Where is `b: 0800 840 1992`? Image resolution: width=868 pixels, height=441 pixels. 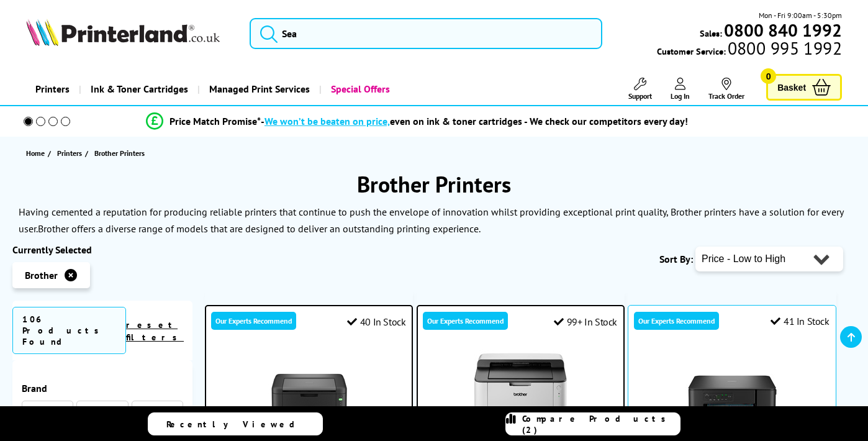
b: 0800 840 1992 is located at coordinates (783, 30).